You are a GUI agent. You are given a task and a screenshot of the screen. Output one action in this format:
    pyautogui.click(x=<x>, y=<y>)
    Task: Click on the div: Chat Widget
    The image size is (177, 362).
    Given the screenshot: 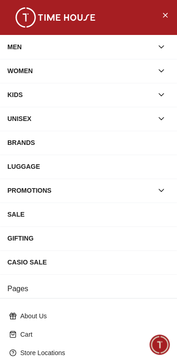 What is the action you would take?
    pyautogui.click(x=160, y=345)
    